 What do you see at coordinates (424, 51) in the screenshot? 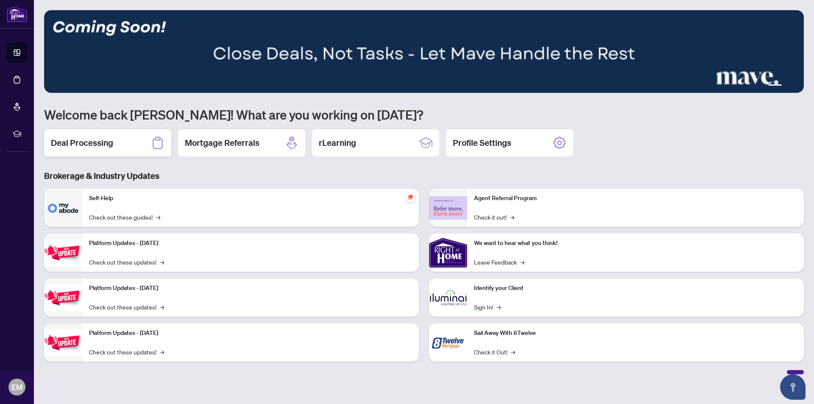
I see `img: Slide 3` at bounding box center [424, 51].